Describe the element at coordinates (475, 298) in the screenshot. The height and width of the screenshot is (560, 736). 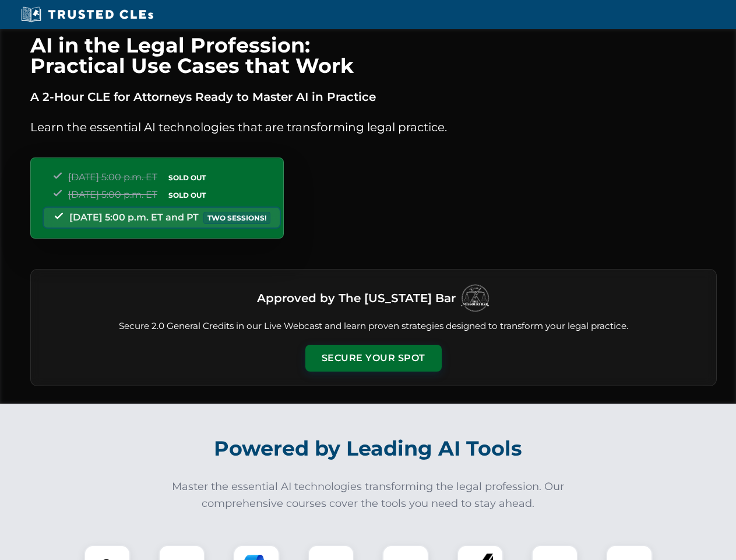
I see `img: Logo` at that location.